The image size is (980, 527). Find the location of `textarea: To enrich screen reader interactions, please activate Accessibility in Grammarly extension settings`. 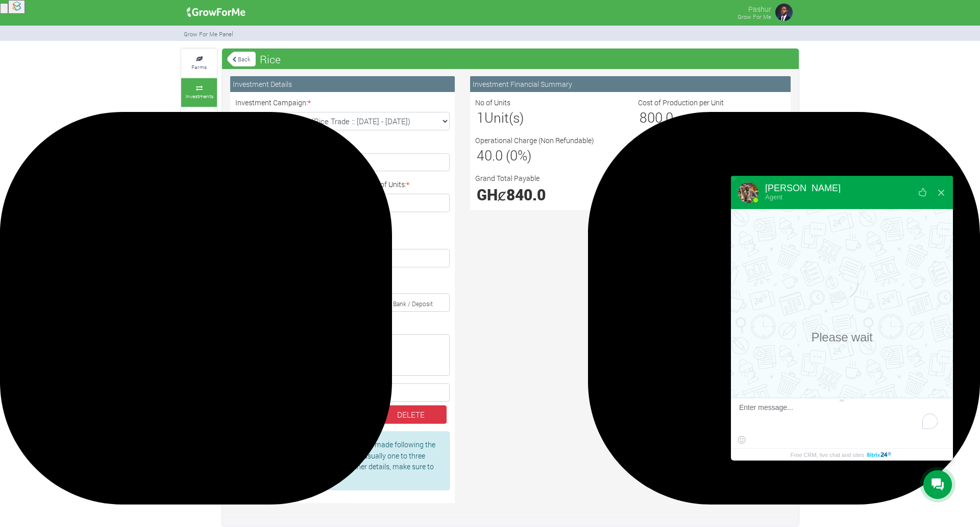

textarea: To enrich screen reader interactions, please activate Accessibility in Grammarly extension settings is located at coordinates (841, 417).